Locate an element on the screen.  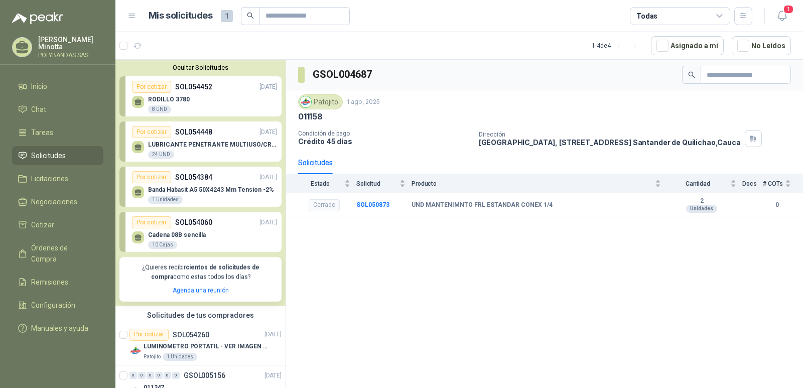
span: Cantidad is located at coordinates (698, 184).